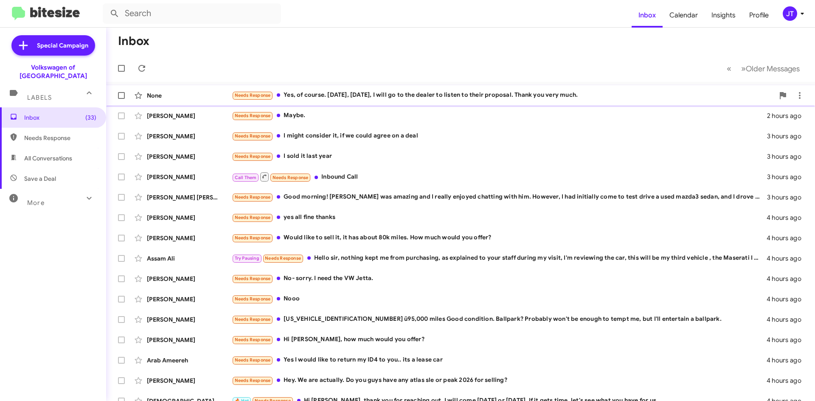  Describe the element at coordinates (759, 15) in the screenshot. I see `span: Profile` at that location.